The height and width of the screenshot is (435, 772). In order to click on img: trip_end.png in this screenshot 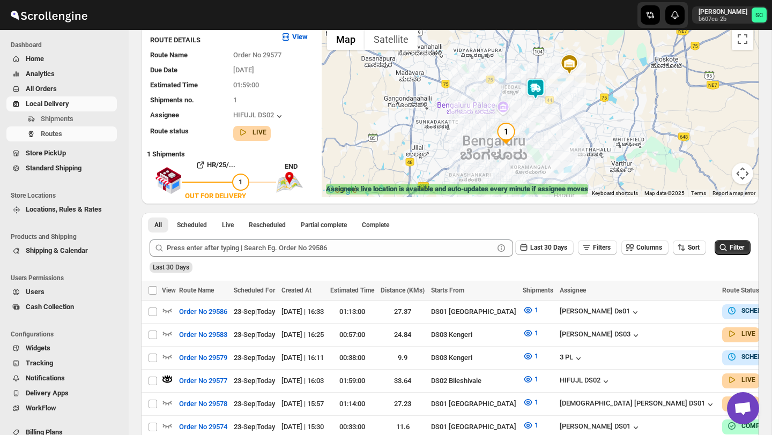, I will do `click(290, 182)`.